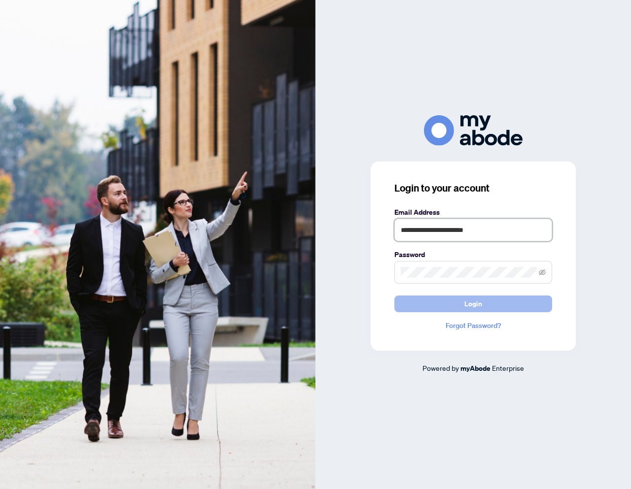  What do you see at coordinates (507, 368) in the screenshot?
I see `span: Enterprise` at bounding box center [507, 368].